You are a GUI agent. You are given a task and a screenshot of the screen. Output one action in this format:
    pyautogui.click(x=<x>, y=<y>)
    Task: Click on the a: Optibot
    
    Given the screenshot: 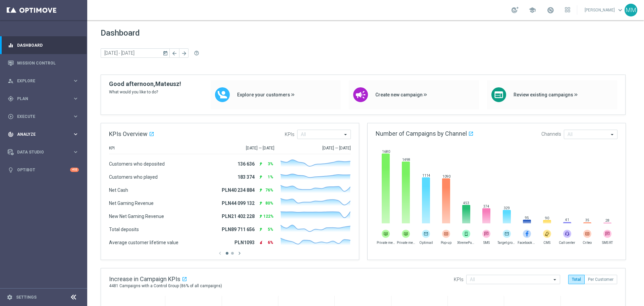 What is the action you would take?
    pyautogui.click(x=44, y=169)
    